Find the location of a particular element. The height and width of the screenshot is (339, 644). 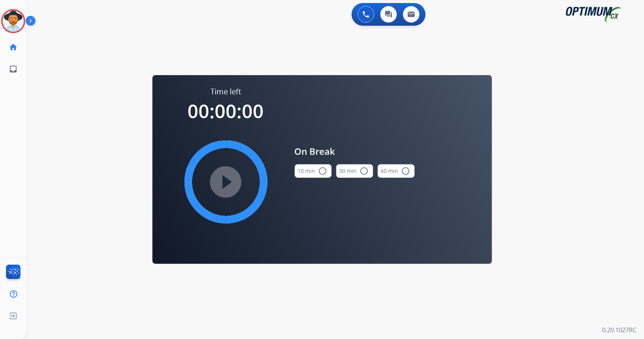

span: On Break is located at coordinates (355, 151).